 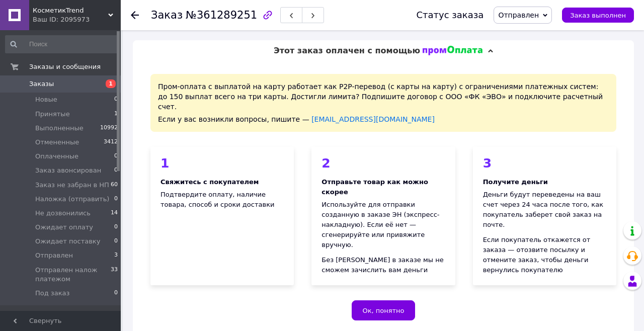 What do you see at coordinates (46, 99) in the screenshot?
I see `span: Новые` at bounding box center [46, 99].